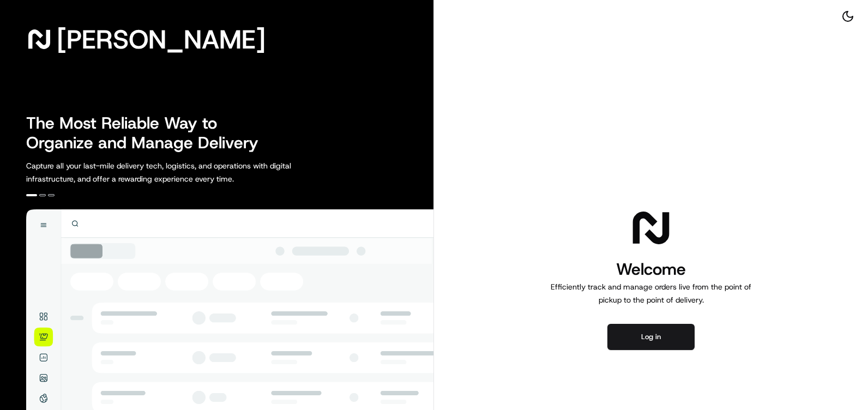 Image resolution: width=868 pixels, height=410 pixels. Describe the element at coordinates (651, 269) in the screenshot. I see `h1: Welcome` at that location.